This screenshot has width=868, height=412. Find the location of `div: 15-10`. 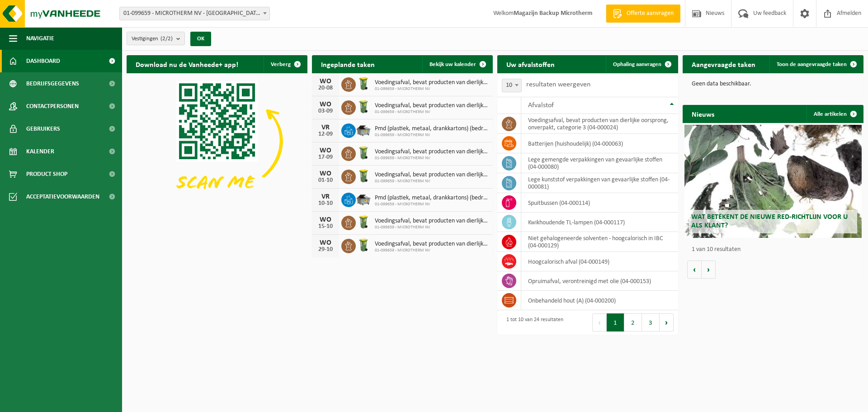

div: 15-10 is located at coordinates (325, 227).